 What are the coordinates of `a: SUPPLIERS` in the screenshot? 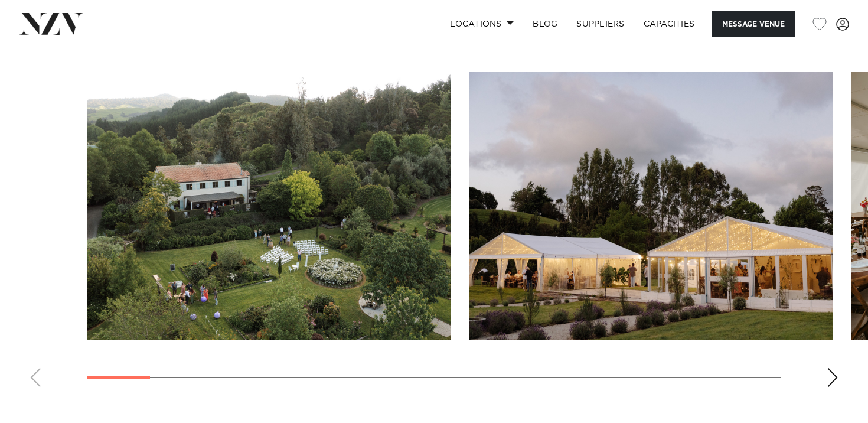 It's located at (600, 24).